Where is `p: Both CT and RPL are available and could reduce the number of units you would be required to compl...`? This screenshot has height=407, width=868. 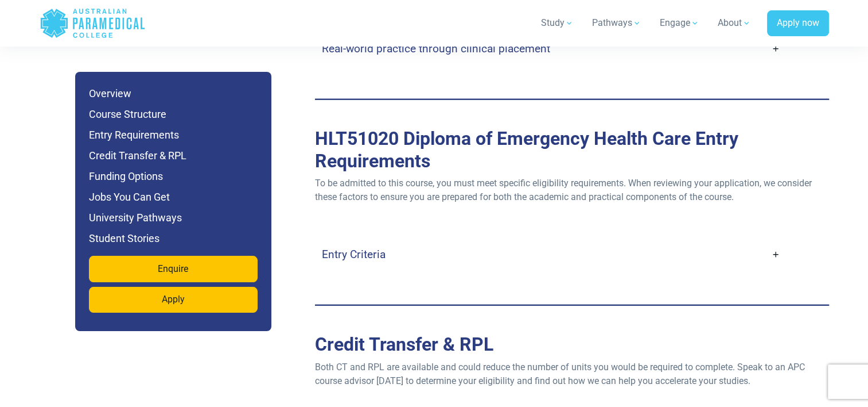 p: Both CT and RPL are available and could reduce the number of units you would be required to compl... is located at coordinates (572, 374).